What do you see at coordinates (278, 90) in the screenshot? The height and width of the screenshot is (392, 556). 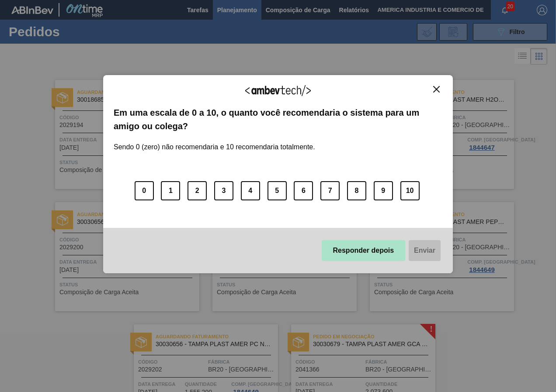 I see `img: Logo Ambevtech` at bounding box center [278, 90].